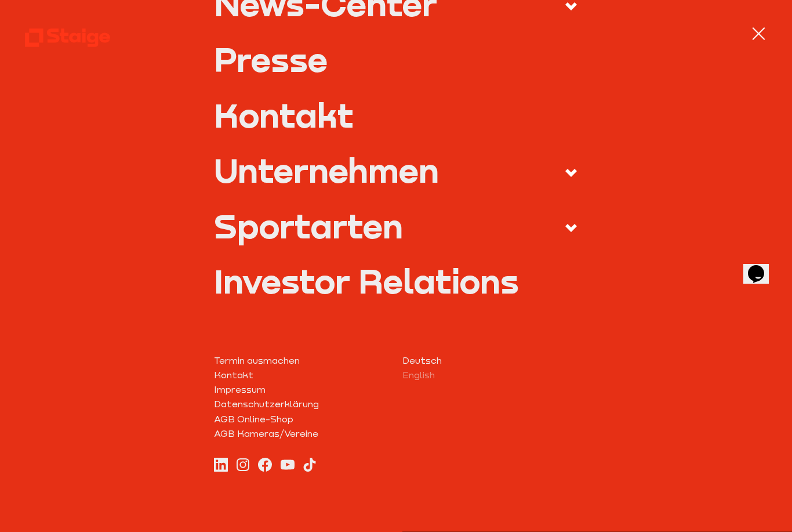 This screenshot has height=532, width=792. I want to click on div: Unternehmen, so click(326, 170).